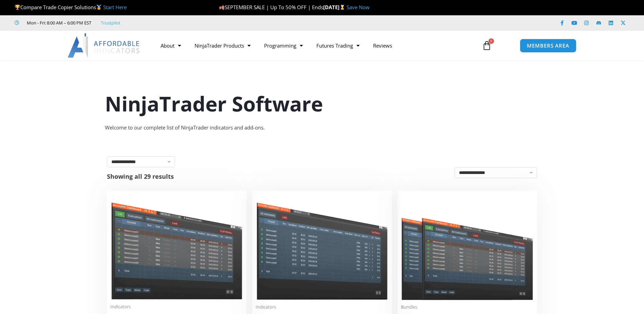 This screenshot has width=644, height=314. I want to click on span: Mon - Fri: 8:00 AM – 6:00 PM EST, so click(58, 23).